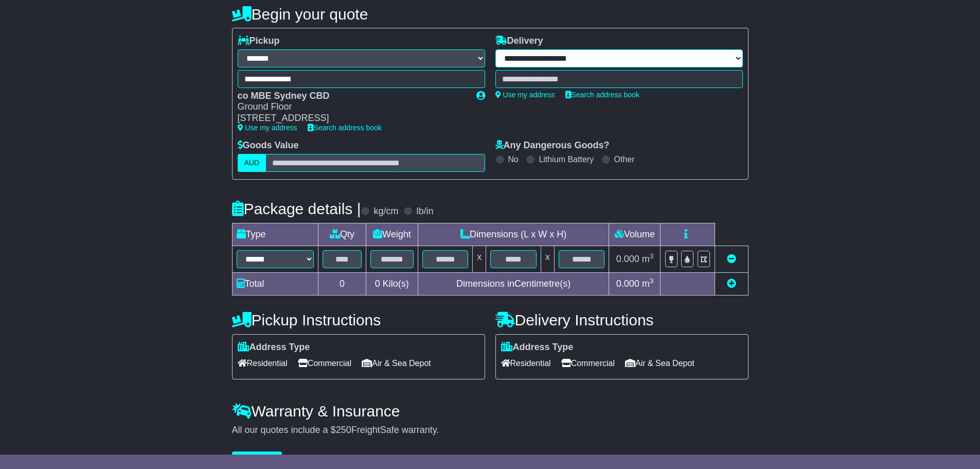  I want to click on div: co MBE Sydney CBD, so click(352, 96).